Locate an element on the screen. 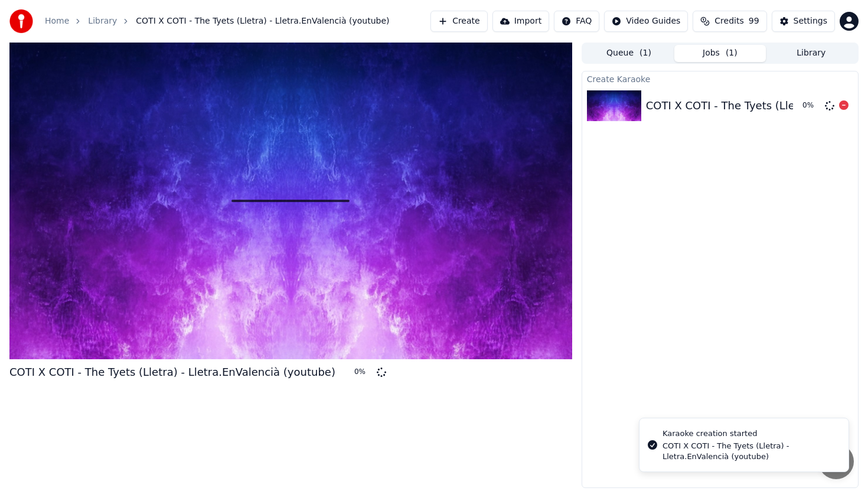  button: Queue is located at coordinates (629, 53).